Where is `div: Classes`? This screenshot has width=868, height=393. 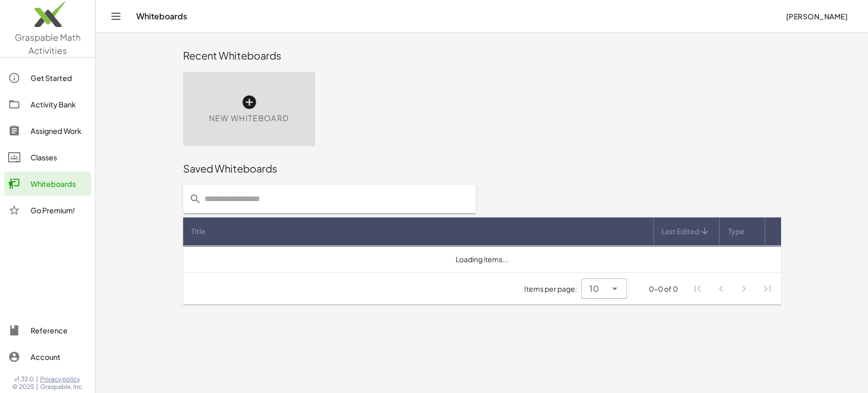
div: Classes is located at coordinates (58, 157).